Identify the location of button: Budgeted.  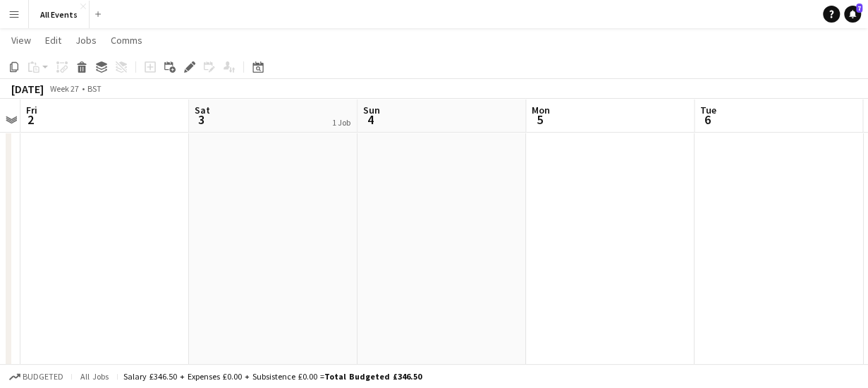
(36, 377).